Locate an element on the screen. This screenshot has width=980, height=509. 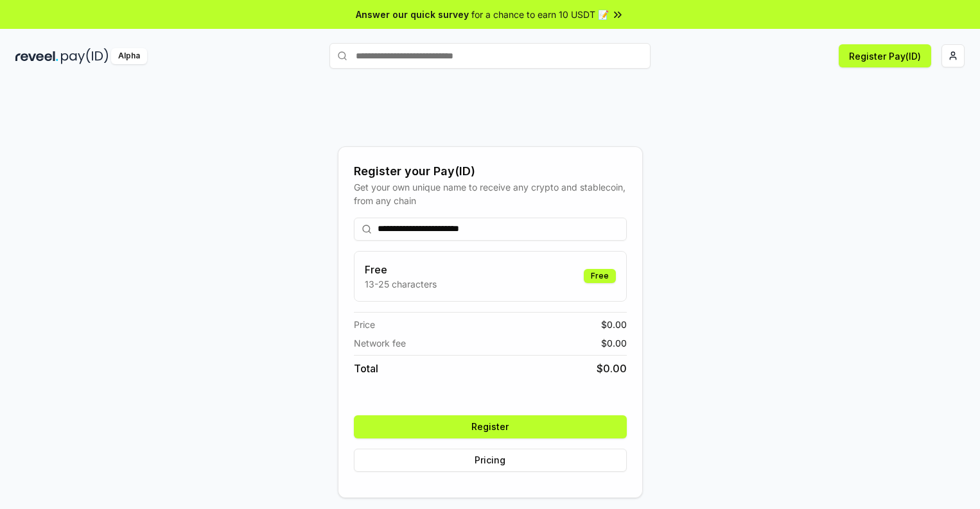
div: Register your Pay(ID) is located at coordinates (490, 171).